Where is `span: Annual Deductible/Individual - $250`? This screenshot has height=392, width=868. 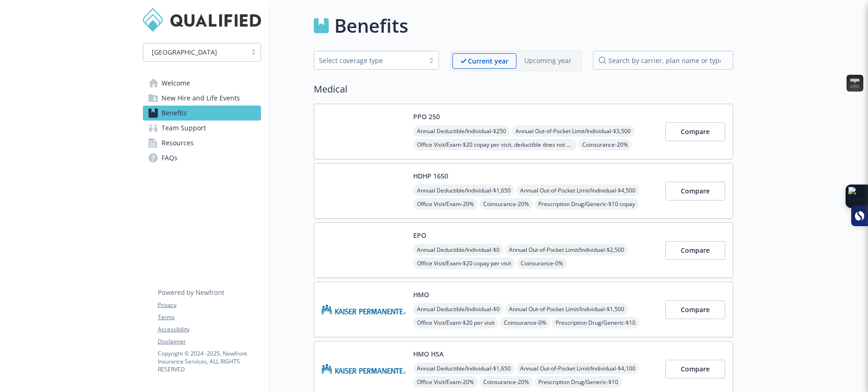
span: Annual Deductible/Individual - $250 is located at coordinates (461, 131).